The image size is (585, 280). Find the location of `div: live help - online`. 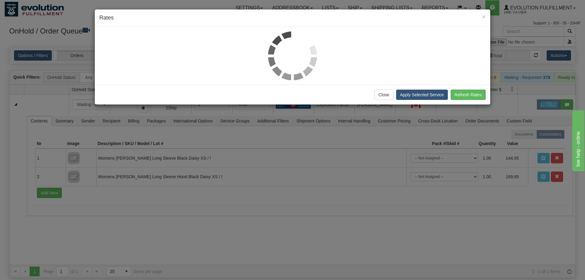

div: live help - online is located at coordinates (30, 7).